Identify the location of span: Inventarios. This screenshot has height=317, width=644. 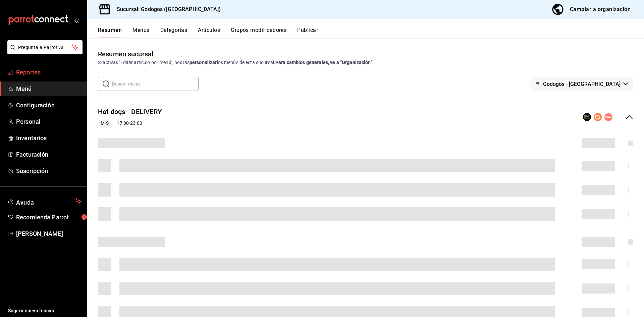
(49, 138).